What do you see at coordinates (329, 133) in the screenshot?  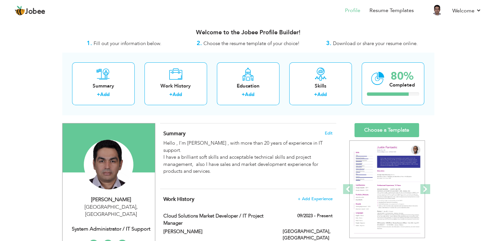 I see `span: Edit` at bounding box center [329, 133].